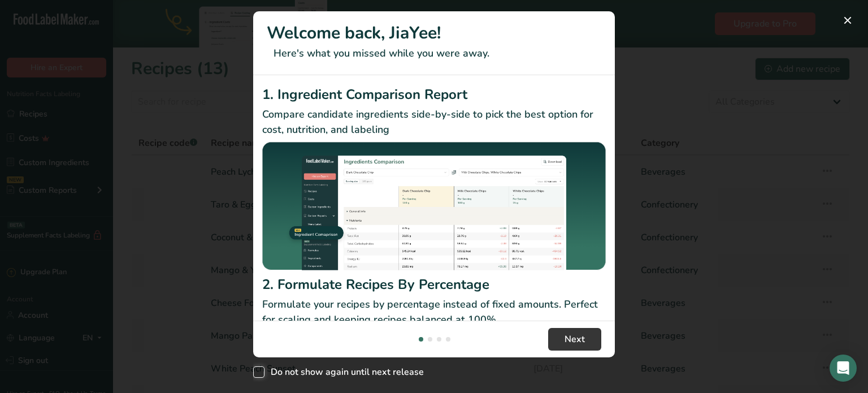 The image size is (868, 393). What do you see at coordinates (434, 33) in the screenshot?
I see `h1: Welcome back, JiaYee!` at bounding box center [434, 33].